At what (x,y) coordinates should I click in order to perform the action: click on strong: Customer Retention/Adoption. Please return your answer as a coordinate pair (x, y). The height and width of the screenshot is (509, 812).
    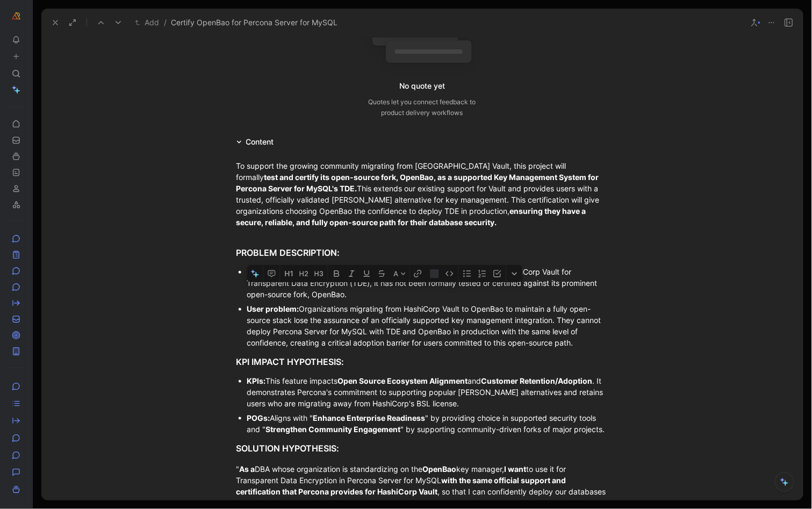
    Looking at the image, I should click on (536, 380).